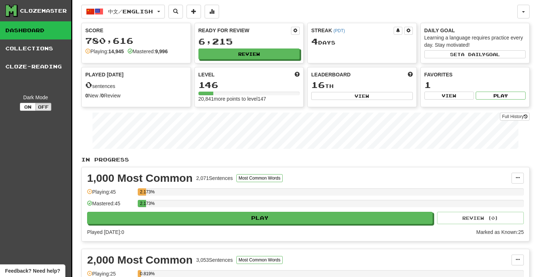  What do you see at coordinates (352, 30) in the screenshot?
I see `div: Streak` at bounding box center [352, 30].